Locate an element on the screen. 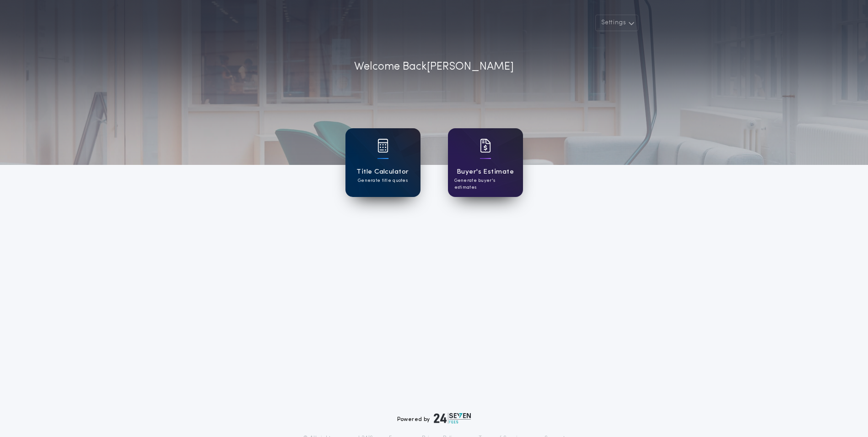  p: Generate title quotes is located at coordinates (382, 181).